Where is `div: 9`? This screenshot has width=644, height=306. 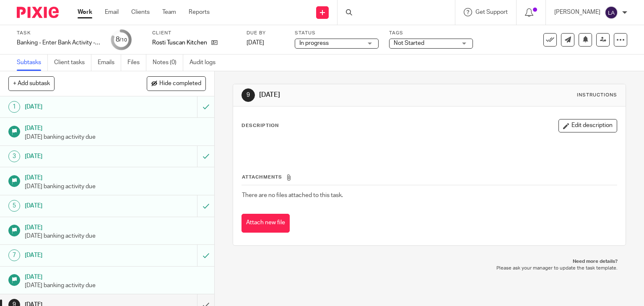 div: 9 is located at coordinates (248, 96).